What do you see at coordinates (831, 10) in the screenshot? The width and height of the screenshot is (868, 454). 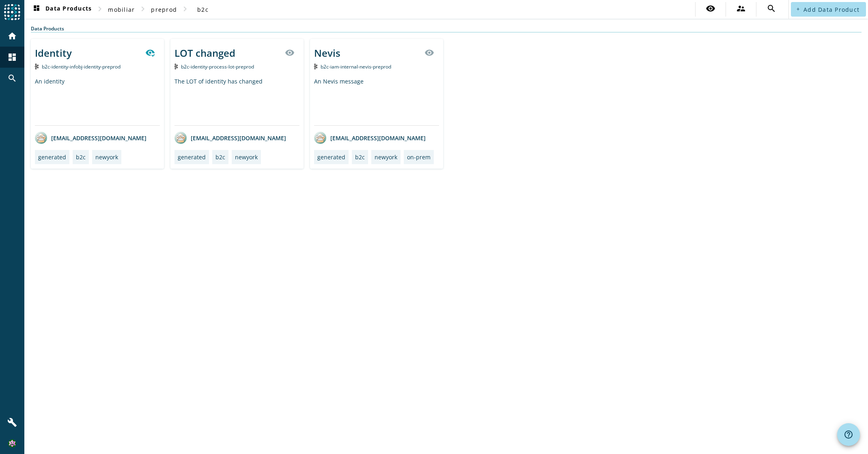 I see `span: Add Data Product` at bounding box center [831, 10].